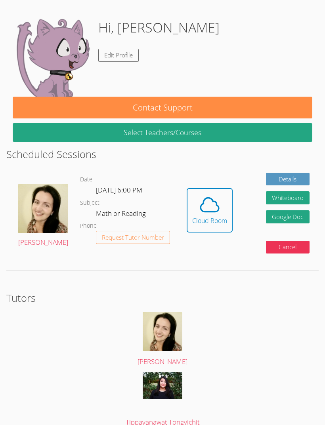 The height and width of the screenshot is (425, 325). What do you see at coordinates (90, 203) in the screenshot?
I see `dt: Subject` at bounding box center [90, 203].